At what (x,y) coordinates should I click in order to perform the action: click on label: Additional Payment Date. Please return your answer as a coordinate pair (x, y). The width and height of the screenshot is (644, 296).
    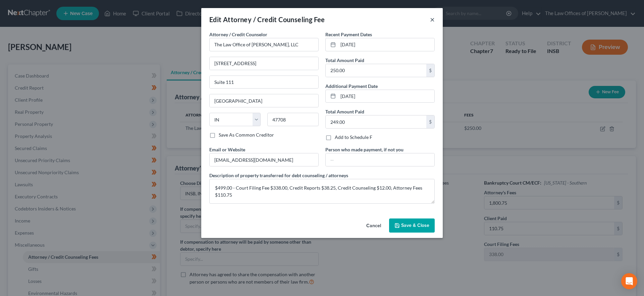
    Looking at the image, I should click on (352, 86).